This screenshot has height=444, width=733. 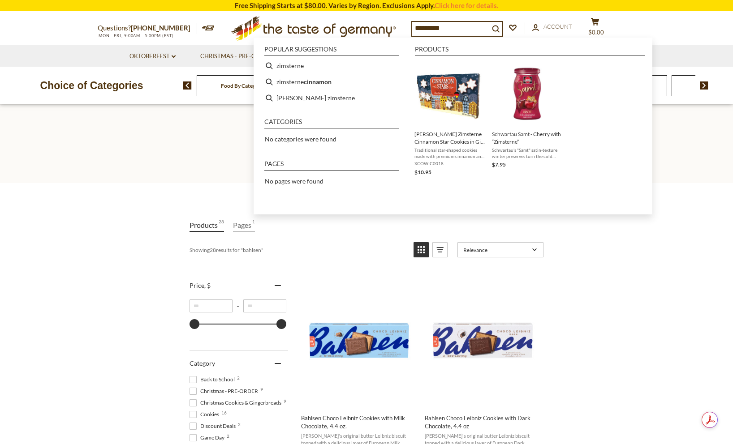 What do you see at coordinates (527, 138) in the screenshot?
I see `span: Schwartau Samt - Cherry with “Zimsterne”` at bounding box center [527, 138].